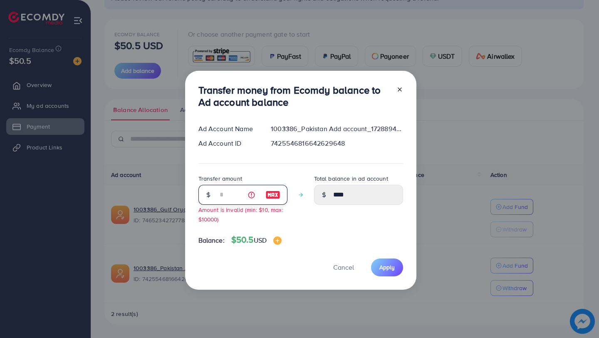 This screenshot has width=599, height=338. Describe the element at coordinates (256, 240) in the screenshot. I see `h4: $50.5` at that location.